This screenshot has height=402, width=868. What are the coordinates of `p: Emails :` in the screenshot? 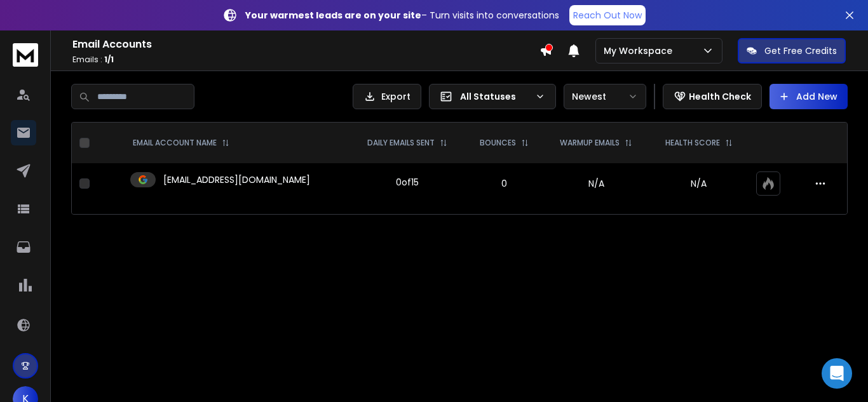 It's located at (305, 60).